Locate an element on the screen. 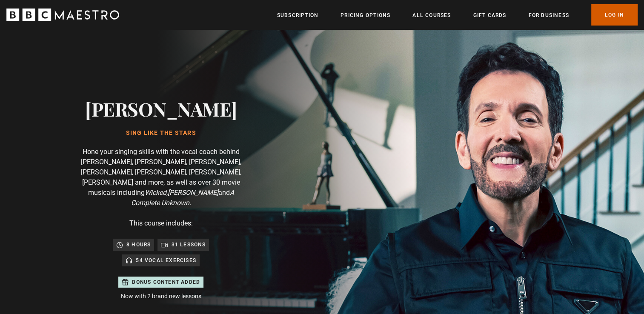  a: All Courses is located at coordinates (431, 16).